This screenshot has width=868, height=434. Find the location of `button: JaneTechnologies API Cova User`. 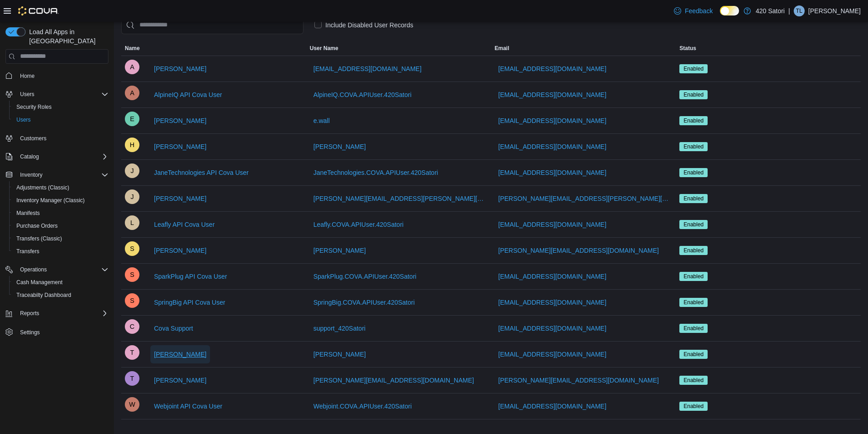

button: JaneTechnologies API Cova User is located at coordinates (201, 173).